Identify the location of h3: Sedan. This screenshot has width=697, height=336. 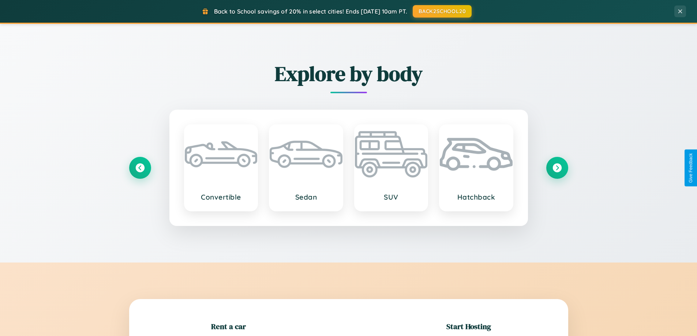
(306, 197).